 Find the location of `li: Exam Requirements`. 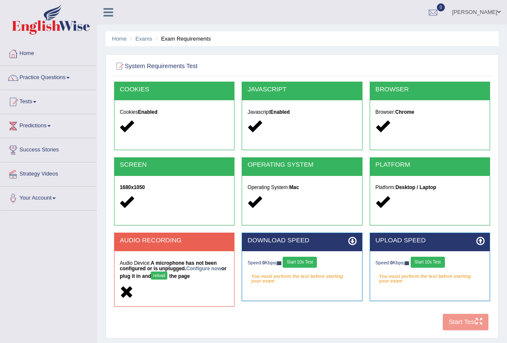

li: Exam Requirements is located at coordinates (182, 38).